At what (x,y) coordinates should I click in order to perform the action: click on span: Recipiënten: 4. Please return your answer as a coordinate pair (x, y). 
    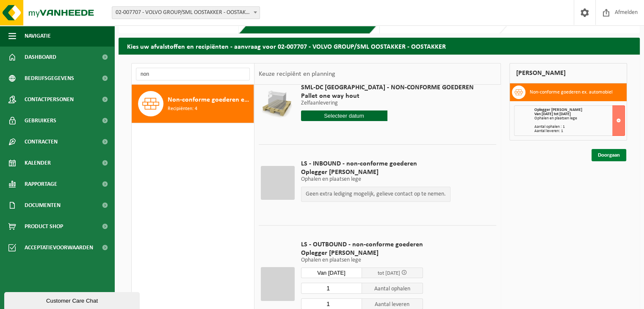
    Looking at the image, I should click on (183, 109).